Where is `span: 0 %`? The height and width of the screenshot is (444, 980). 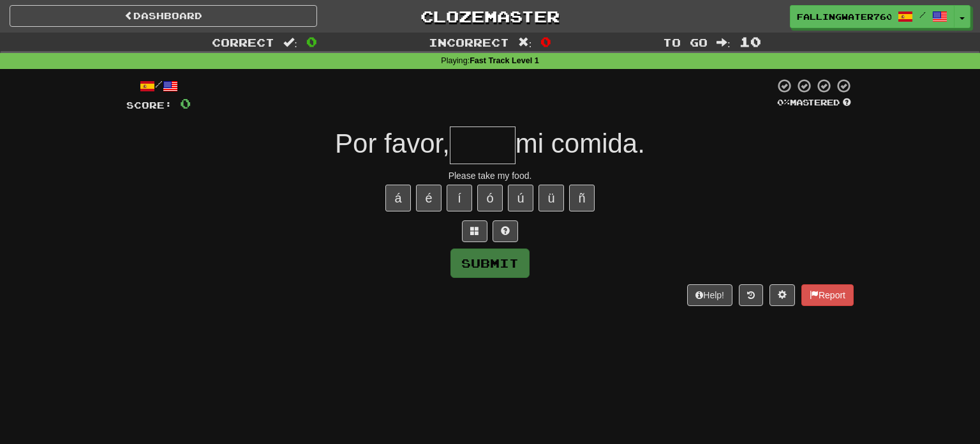 span: 0 % is located at coordinates (783, 102).